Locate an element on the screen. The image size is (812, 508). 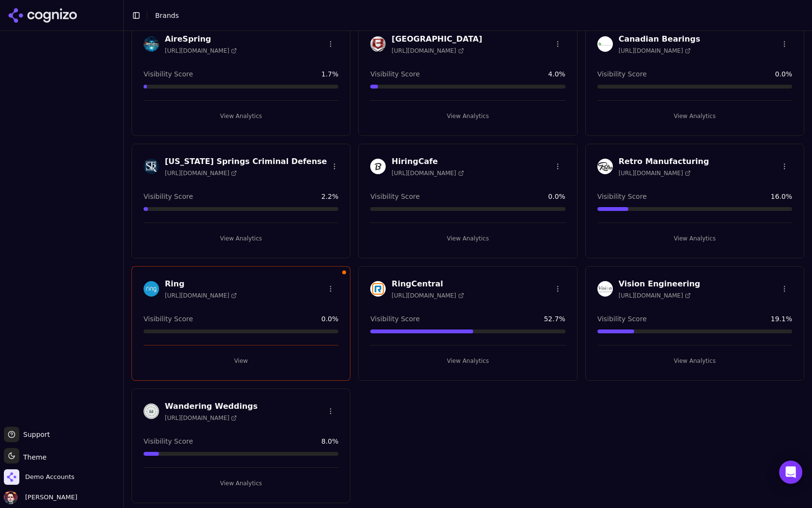
h3: Canadian Bearings is located at coordinates (659, 39).